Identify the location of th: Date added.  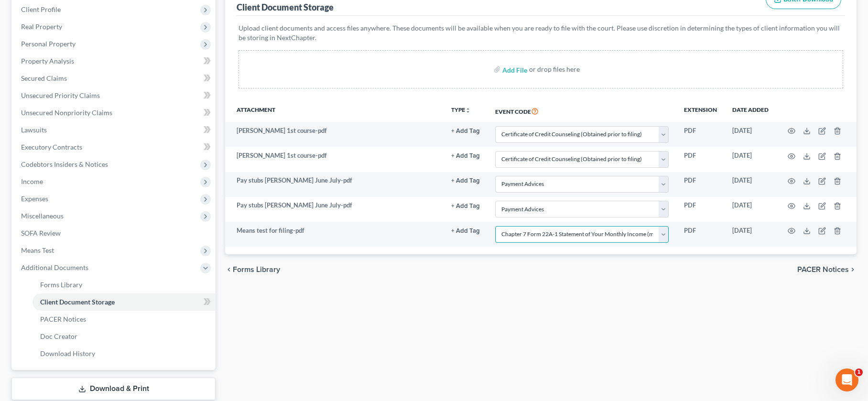
(751, 111).